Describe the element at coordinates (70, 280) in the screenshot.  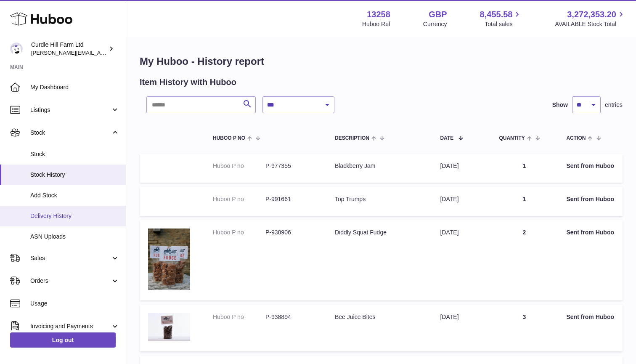
I see `span: Orders` at that location.